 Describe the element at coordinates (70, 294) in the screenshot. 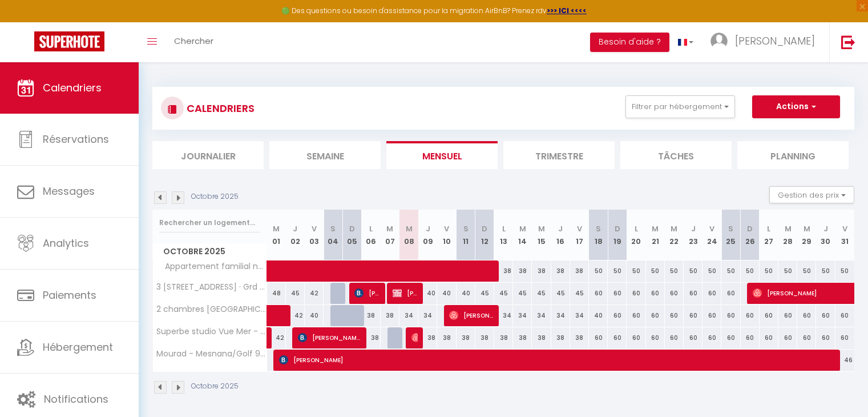

I see `span: Paiements` at that location.